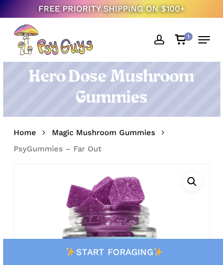  Describe the element at coordinates (112, 89) in the screenshot. I see `h1: Hero Dose Mushroom Gummies` at that location.